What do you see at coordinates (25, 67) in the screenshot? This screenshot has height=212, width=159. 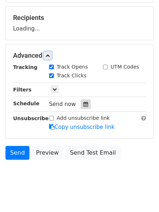 I see `strong: Tracking` at bounding box center [25, 67].